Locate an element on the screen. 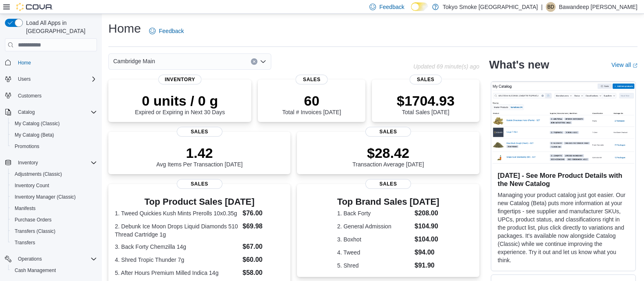  p: 0 units / 0 g is located at coordinates (179, 101).